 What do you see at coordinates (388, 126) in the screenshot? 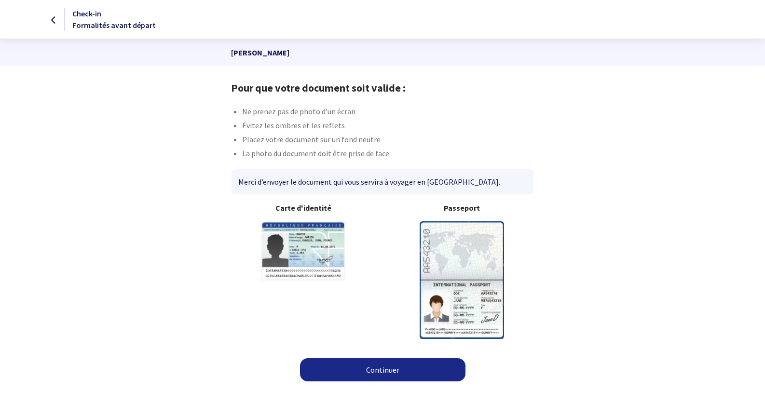
I see `li: Évitez les ombres et les reflets` at bounding box center [388, 126].